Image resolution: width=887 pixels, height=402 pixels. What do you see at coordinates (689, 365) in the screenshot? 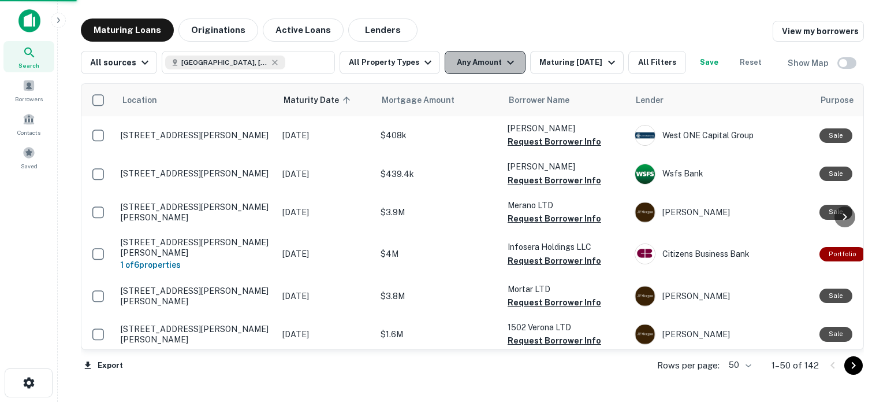
I see `p: Rows per page:` at bounding box center [689, 365].